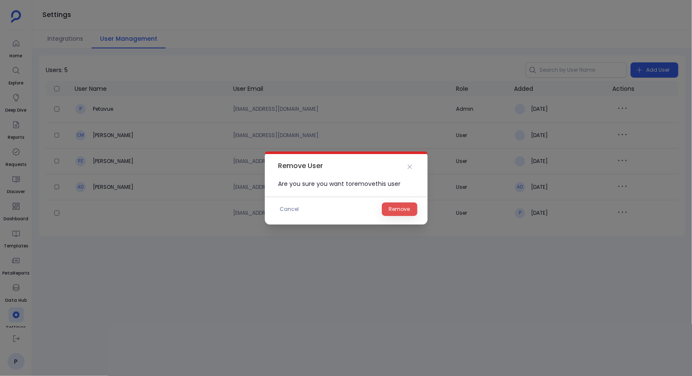 The height and width of the screenshot is (376, 692). I want to click on span: Remove, so click(400, 209).